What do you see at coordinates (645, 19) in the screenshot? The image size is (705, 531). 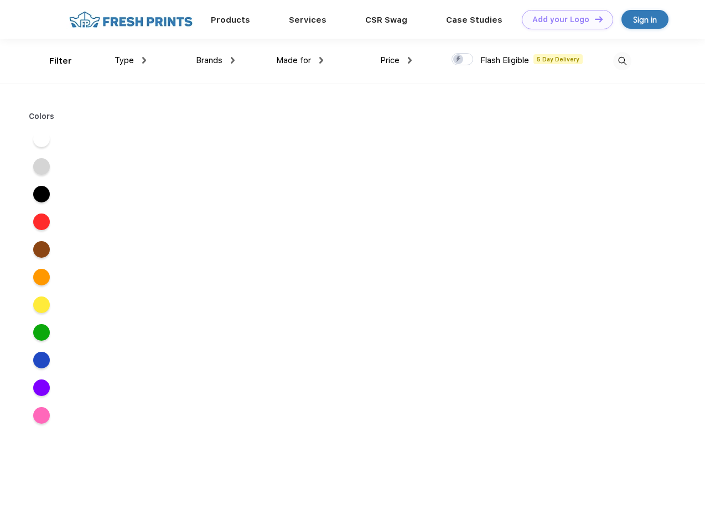 I see `a: Sign in` at bounding box center [645, 19].